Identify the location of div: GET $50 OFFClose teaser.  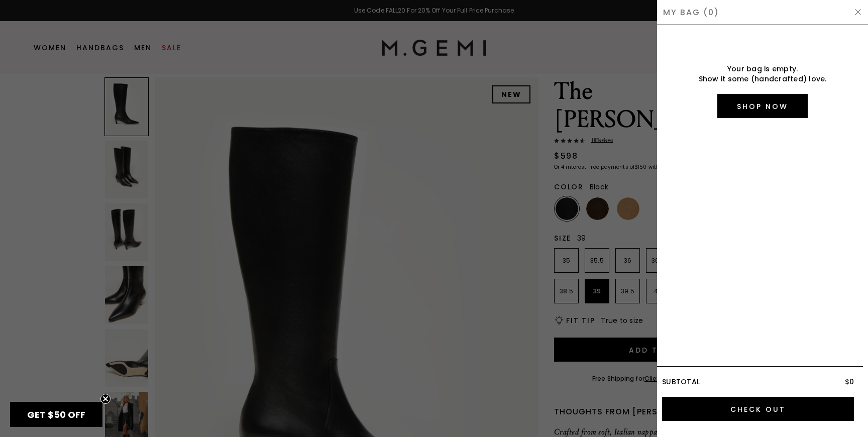
(56, 414).